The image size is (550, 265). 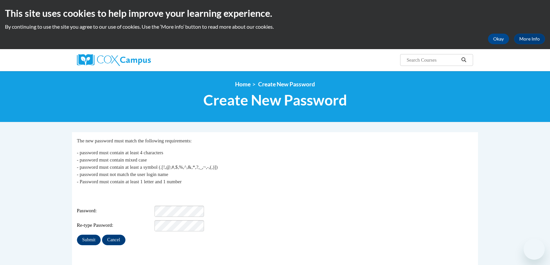 What do you see at coordinates (275, 13) in the screenshot?
I see `h2: This site uses cookies to help improve your learning experience.` at bounding box center [275, 13].